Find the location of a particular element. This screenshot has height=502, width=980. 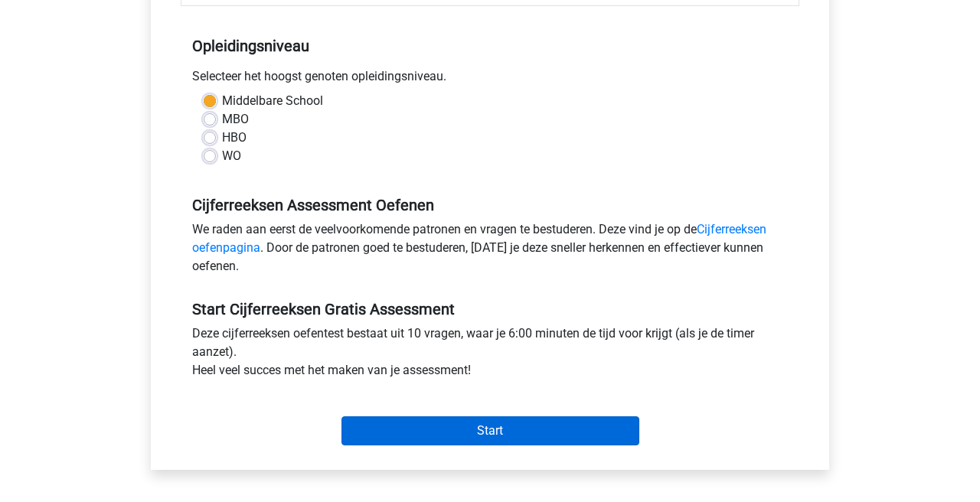

label: WO is located at coordinates (231, 156).